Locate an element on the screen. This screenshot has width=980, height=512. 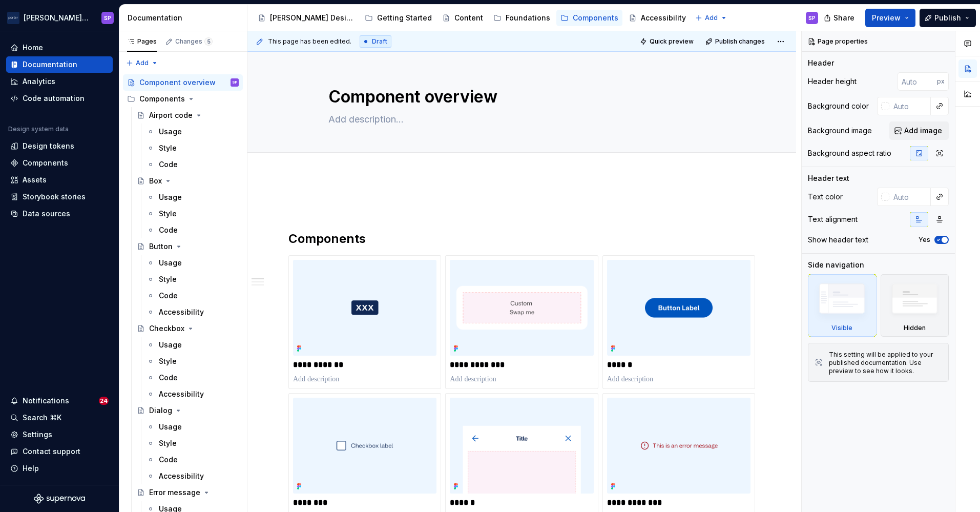
img: 298b8c9a-f856-4a9e-809f-f11a442c4db7.png is located at coordinates (679, 307).